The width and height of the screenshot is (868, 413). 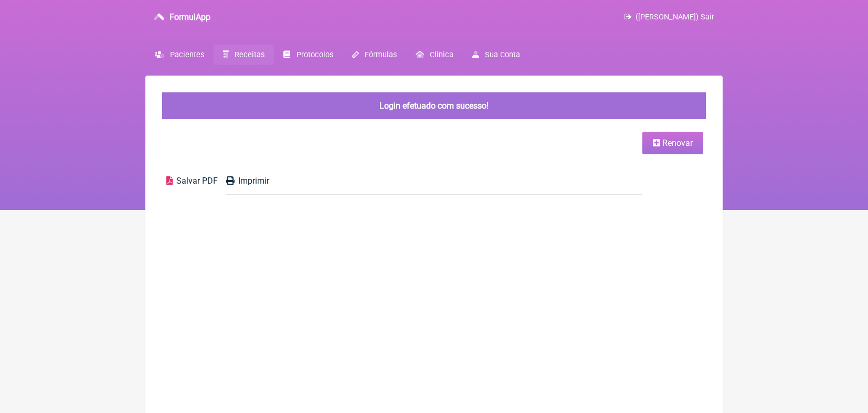 What do you see at coordinates (496, 55) in the screenshot?
I see `a: Sua Conta` at bounding box center [496, 55].